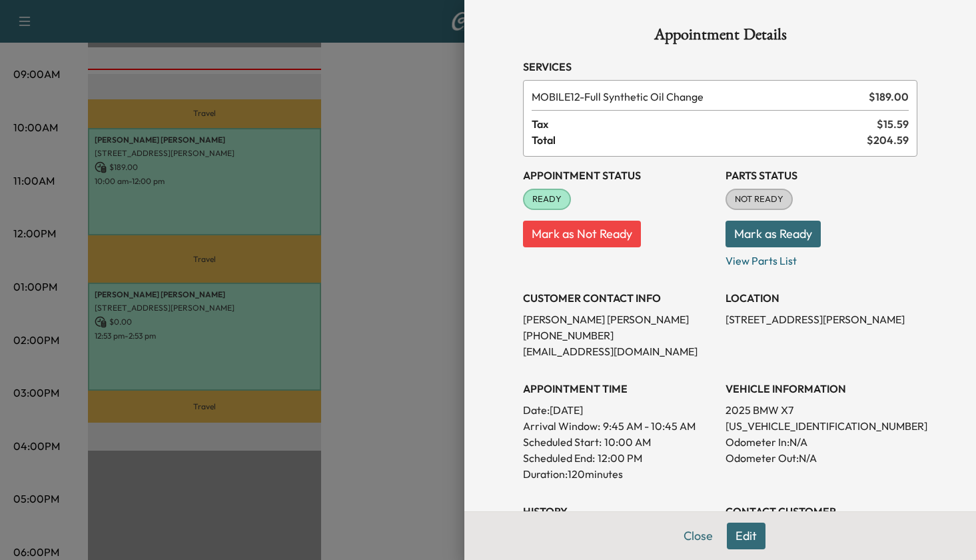 The image size is (976, 560). Describe the element at coordinates (822, 298) in the screenshot. I see `h3: LOCATION` at that location.